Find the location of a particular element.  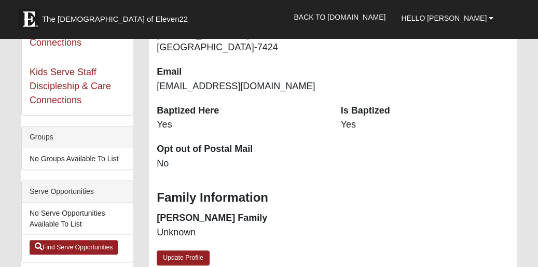

dt: Opt out of Postal Mail is located at coordinates (241, 149).